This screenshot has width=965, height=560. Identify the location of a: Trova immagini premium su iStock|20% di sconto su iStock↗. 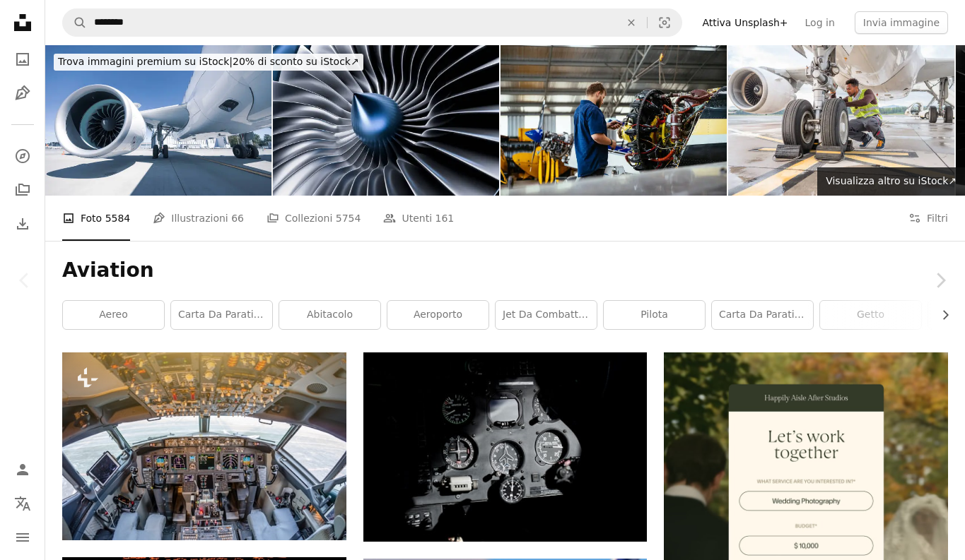
(209, 62).